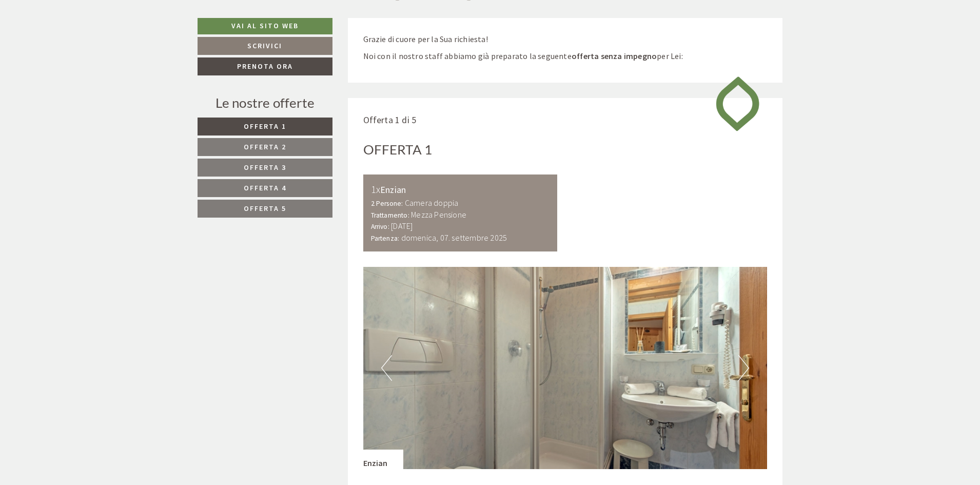 The height and width of the screenshot is (485, 980). I want to click on small: 10:39, so click(85, 54).